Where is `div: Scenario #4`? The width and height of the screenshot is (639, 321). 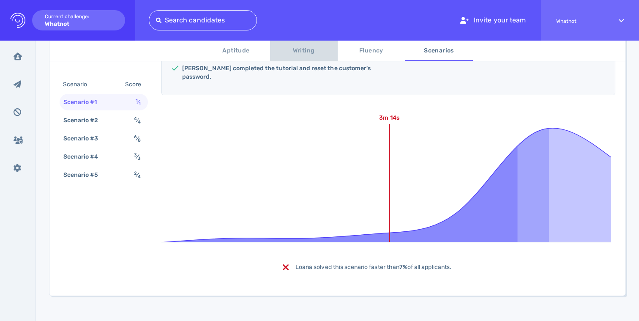 div: Scenario #4 is located at coordinates (85, 156).